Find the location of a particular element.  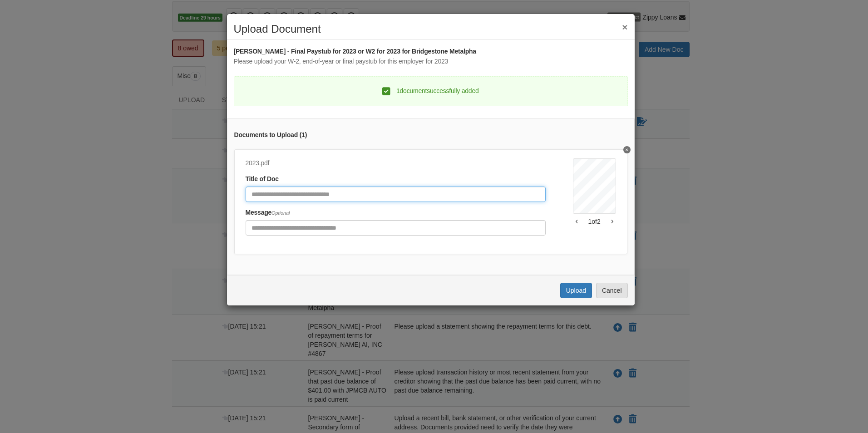

button: Delete undefined is located at coordinates (627, 149).